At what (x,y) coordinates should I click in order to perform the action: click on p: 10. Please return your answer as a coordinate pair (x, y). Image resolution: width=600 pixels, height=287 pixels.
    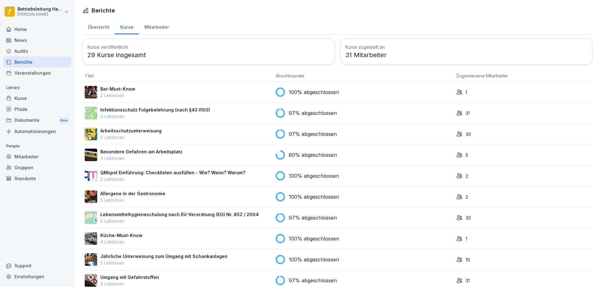
    Looking at the image, I should click on (467, 259).